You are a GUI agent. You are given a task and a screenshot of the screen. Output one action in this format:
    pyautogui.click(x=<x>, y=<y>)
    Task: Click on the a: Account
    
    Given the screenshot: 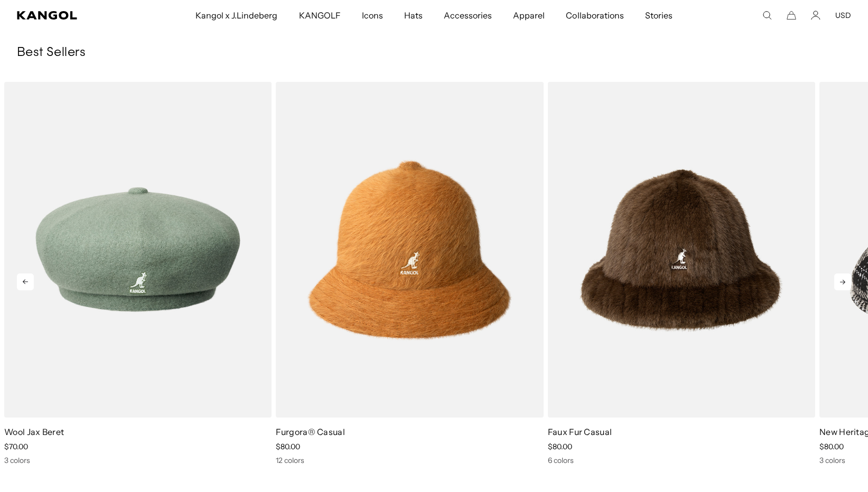 What is the action you would take?
    pyautogui.click(x=816, y=15)
    